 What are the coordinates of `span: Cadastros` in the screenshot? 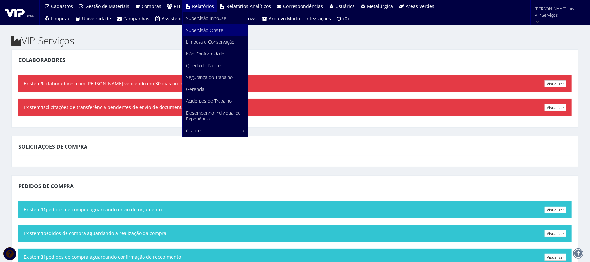 It's located at (62, 6).